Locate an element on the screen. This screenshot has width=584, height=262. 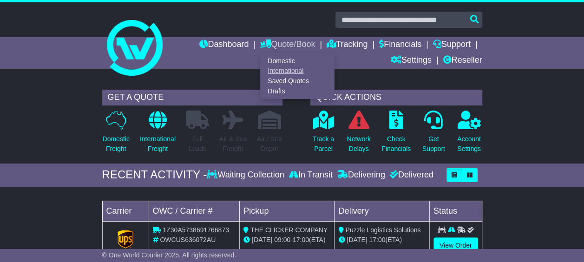
a: Quote/Book is located at coordinates (288, 45).